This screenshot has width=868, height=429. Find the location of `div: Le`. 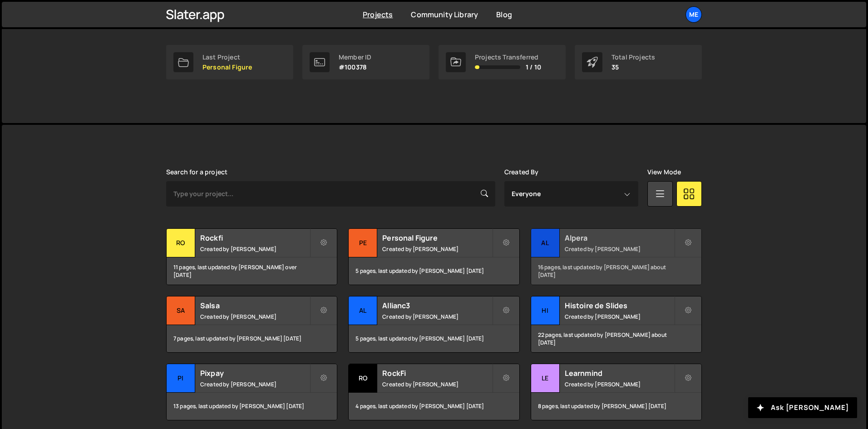

div: Le is located at coordinates (545, 378).